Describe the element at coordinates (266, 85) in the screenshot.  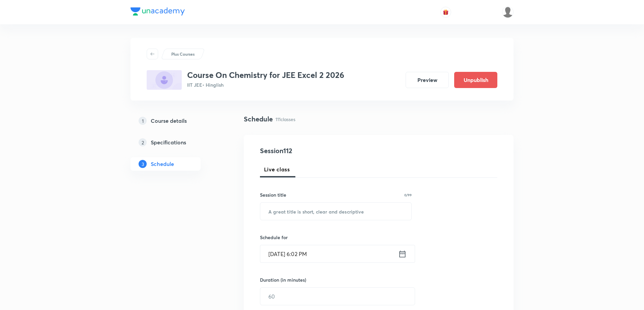
I see `p: IIT JEE • Hinglish` at that location.